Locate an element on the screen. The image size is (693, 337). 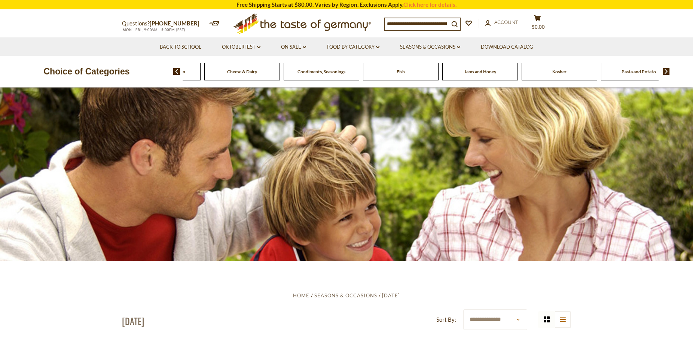
a: Cheese & Dairy is located at coordinates (242, 72).